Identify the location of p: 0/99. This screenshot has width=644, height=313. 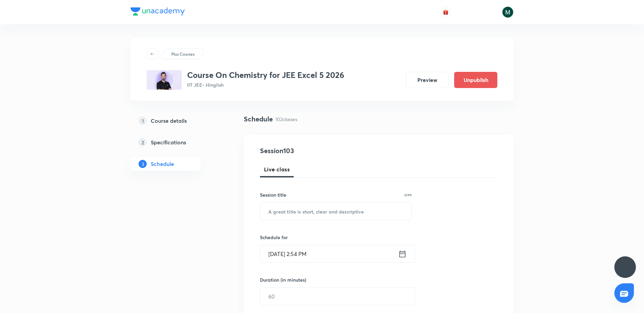
(408, 195).